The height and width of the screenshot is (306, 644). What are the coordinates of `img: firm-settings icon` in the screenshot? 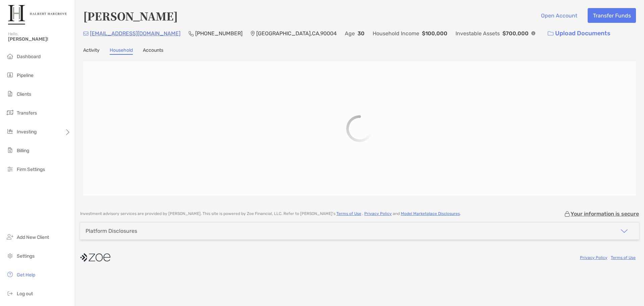 It's located at (10, 169).